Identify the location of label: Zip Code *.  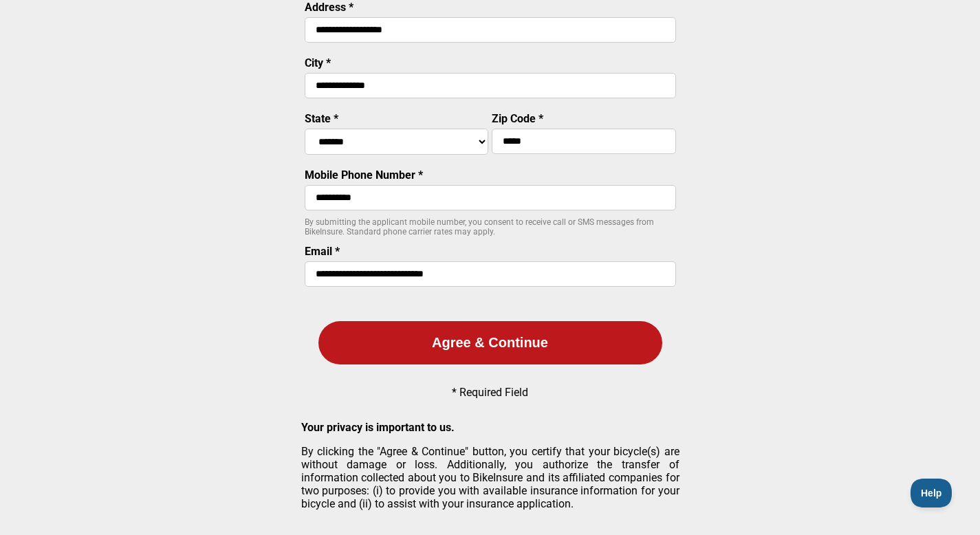
(517, 119).